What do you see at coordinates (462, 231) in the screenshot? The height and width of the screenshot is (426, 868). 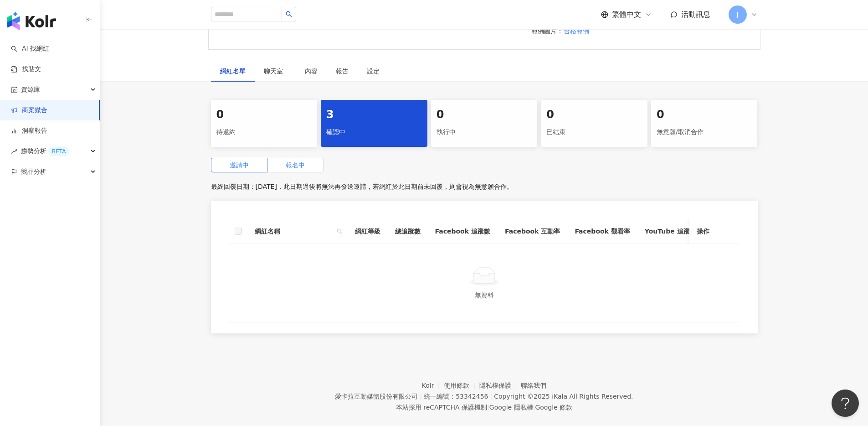 I see `th: Facebook 追蹤數` at bounding box center [462, 231].